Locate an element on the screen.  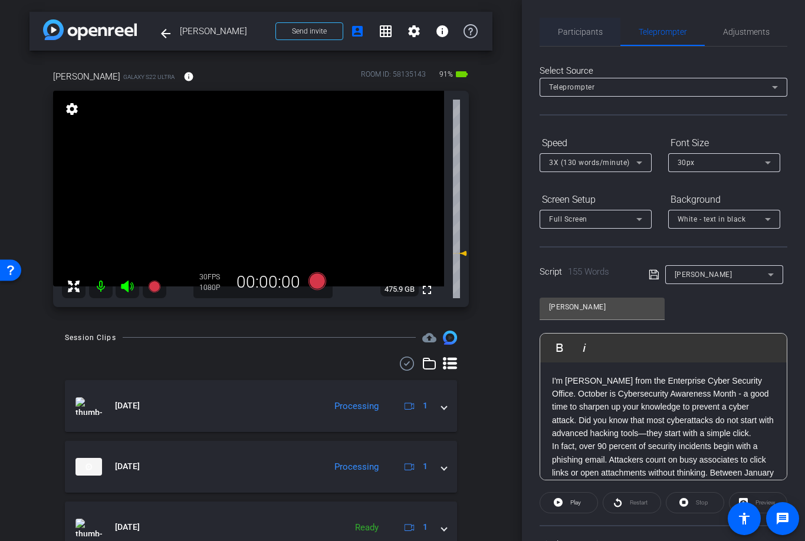
span: 475.9 GB is located at coordinates (399, 290).